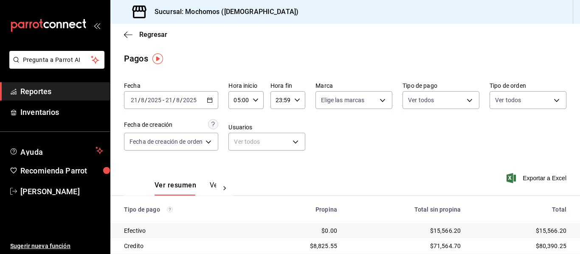  What do you see at coordinates (148, 125) in the screenshot?
I see `div: Fecha de creación` at bounding box center [148, 125].